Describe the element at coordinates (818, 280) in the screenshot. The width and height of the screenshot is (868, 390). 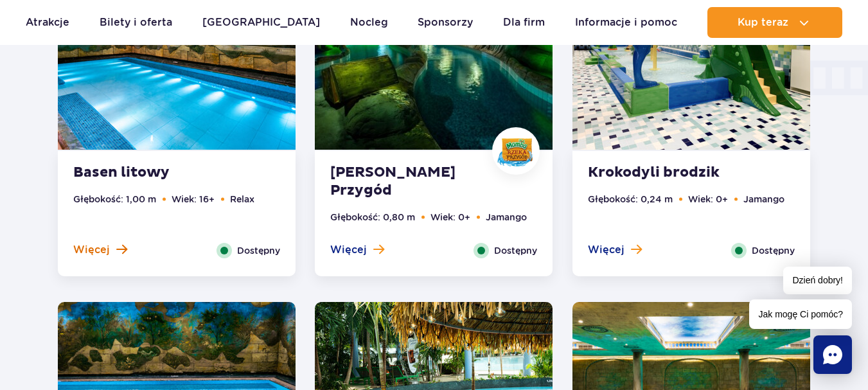
I see `span: Dzień dobry!` at that location.